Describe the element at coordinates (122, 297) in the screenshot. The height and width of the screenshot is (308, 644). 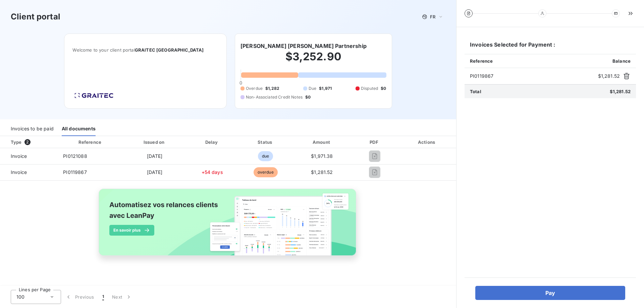
I see `button: Next` at that location.